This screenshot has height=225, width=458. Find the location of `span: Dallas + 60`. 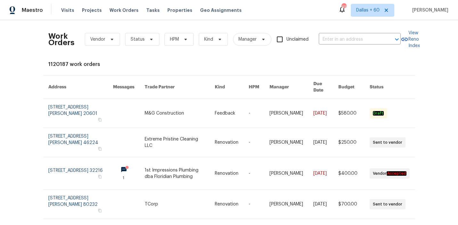

span: Dallas + 60 is located at coordinates (367, 10).